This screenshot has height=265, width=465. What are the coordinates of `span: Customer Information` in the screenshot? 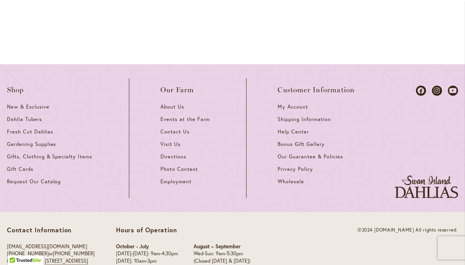 It's located at (316, 90).